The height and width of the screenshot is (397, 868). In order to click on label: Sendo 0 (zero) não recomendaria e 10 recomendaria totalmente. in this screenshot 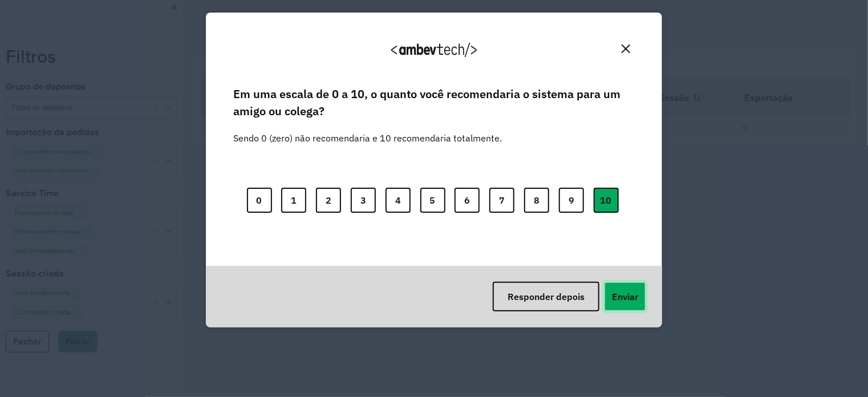, I will do `click(367, 131)`.